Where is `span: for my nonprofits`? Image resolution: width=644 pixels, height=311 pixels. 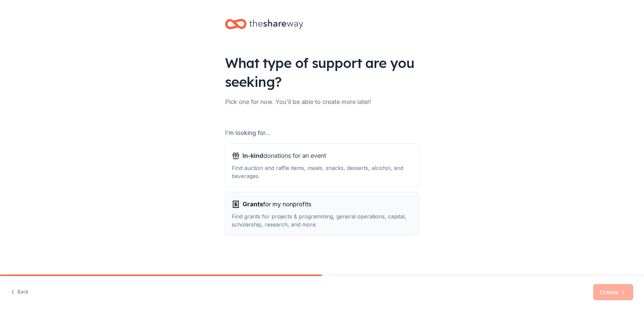
span: for my nonprofits is located at coordinates (277, 204).